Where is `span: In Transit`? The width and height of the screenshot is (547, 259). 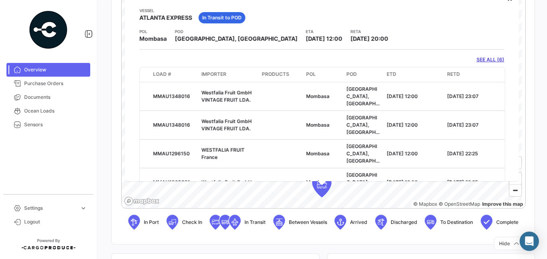
span: In Transit is located at coordinates (255, 222).